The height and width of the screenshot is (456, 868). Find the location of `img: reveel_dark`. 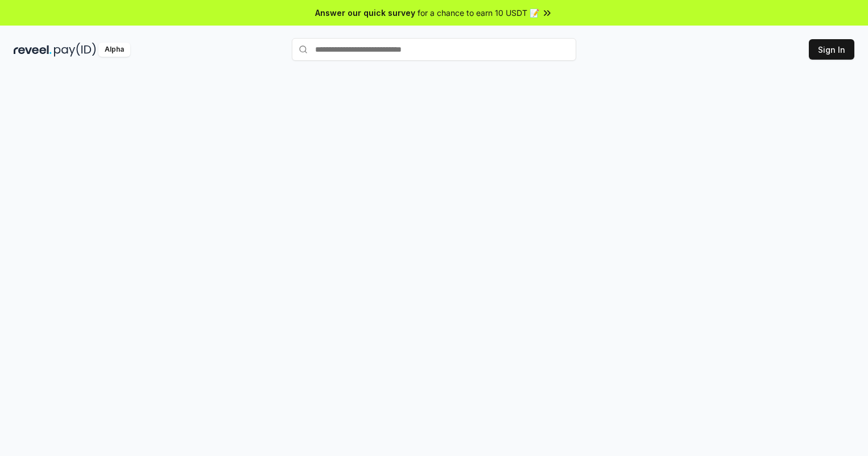

img: reveel_dark is located at coordinates (33, 50).